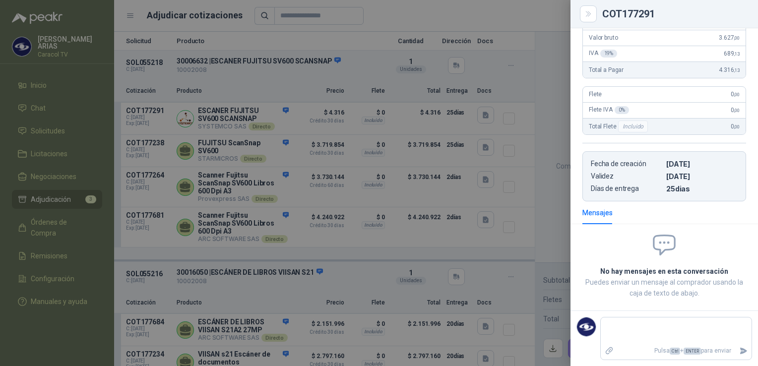 The image size is (758, 366). Describe the element at coordinates (729, 38) in the screenshot. I see `span: 3.627` at that location.